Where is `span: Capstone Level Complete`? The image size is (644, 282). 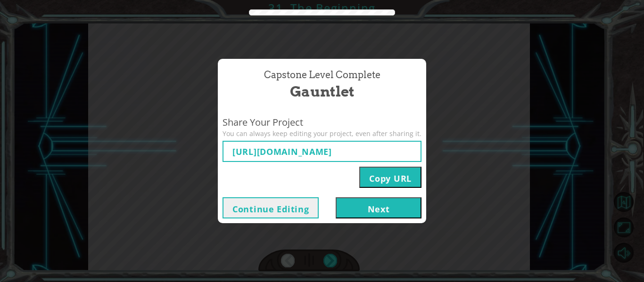 span: Capstone Level Complete is located at coordinates (322, 75).